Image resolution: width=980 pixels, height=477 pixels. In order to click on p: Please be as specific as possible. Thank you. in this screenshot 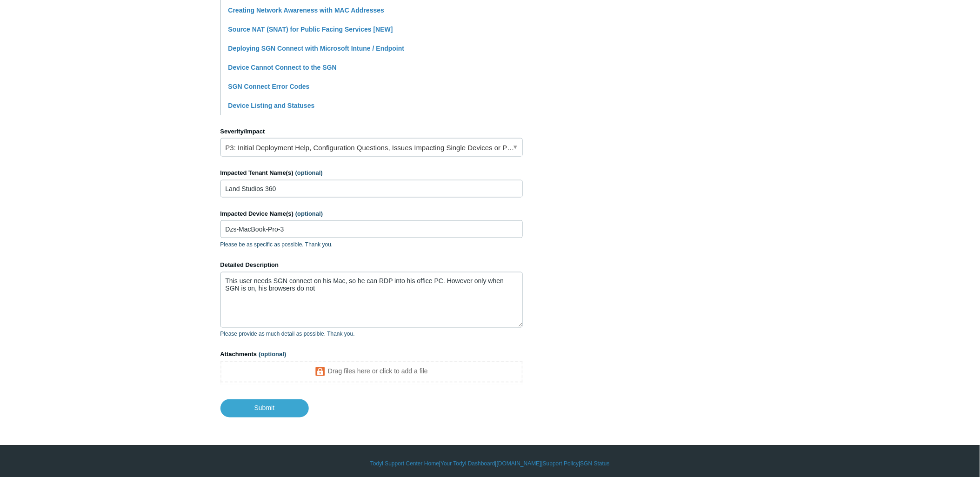, I will do `click(372, 244)`.